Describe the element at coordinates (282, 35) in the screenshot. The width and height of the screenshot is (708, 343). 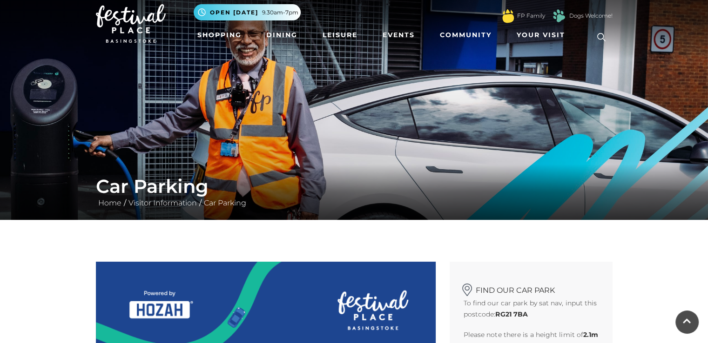
I see `a: Dining` at that location.